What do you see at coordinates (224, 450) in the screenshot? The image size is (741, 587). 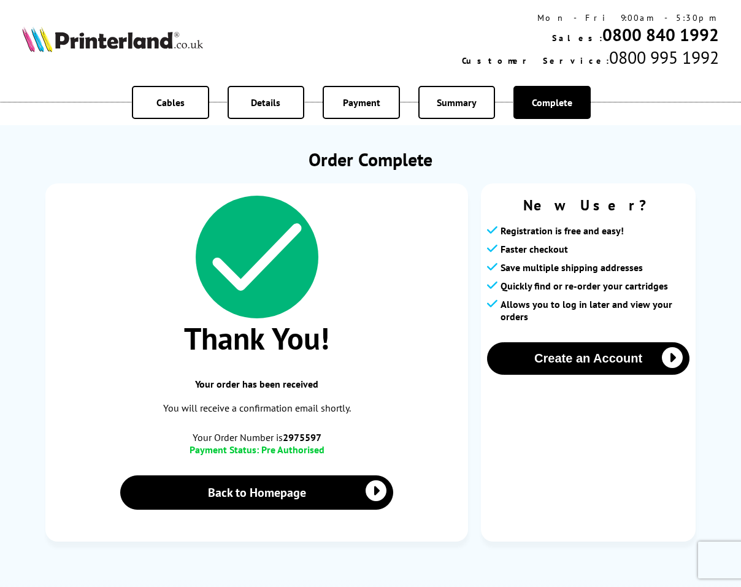 I see `span: Payment Status:` at bounding box center [224, 450].